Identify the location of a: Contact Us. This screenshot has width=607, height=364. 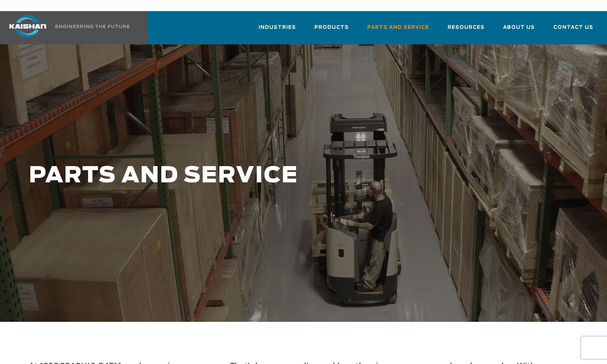
(573, 30).